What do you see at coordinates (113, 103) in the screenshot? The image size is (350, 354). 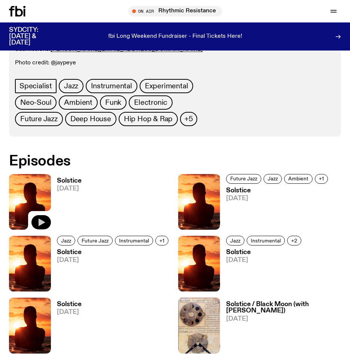 I see `a: Funk` at bounding box center [113, 103].